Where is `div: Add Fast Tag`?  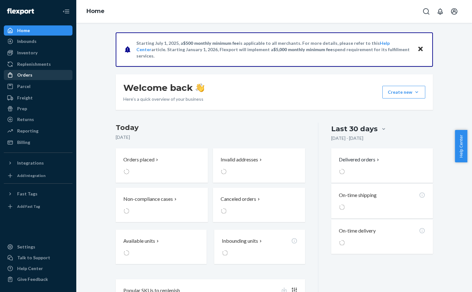
div: Add Fast Tag is located at coordinates (29, 206).